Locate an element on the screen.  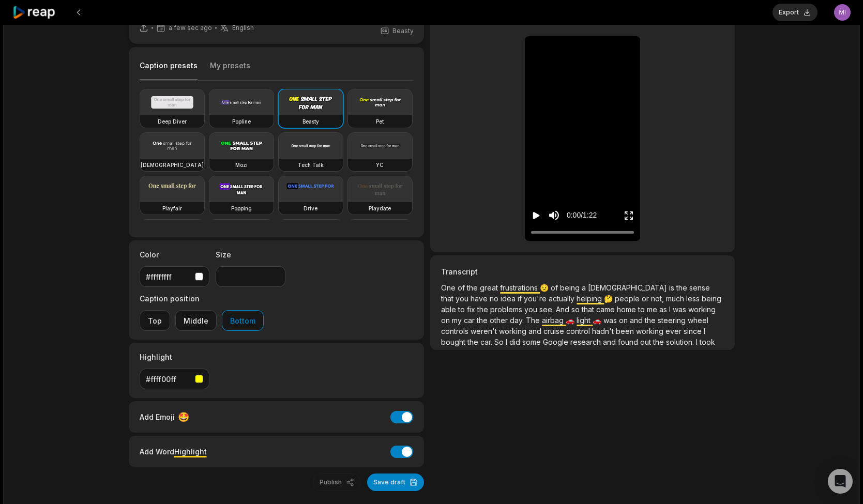
span: if is located at coordinates (521, 299).